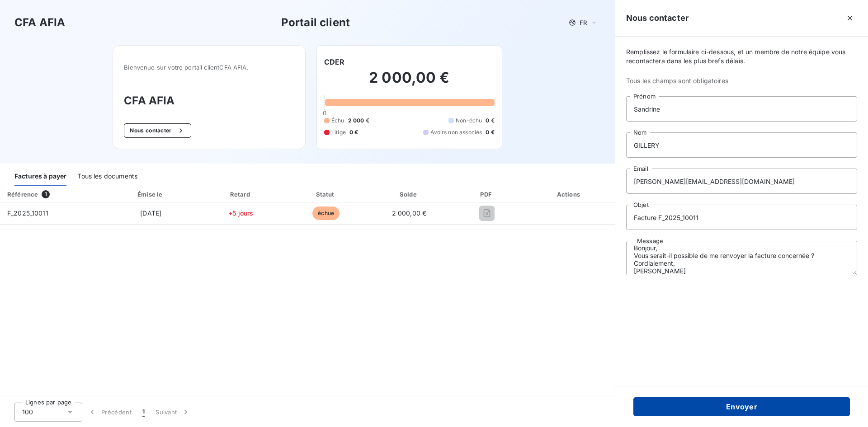 The width and height of the screenshot is (868, 427). I want to click on div: Tous les documents, so click(107, 177).